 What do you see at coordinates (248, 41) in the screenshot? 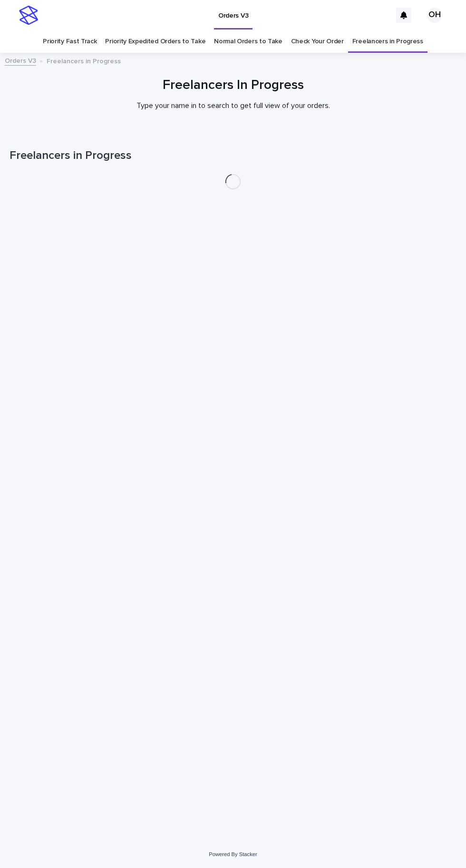
I see `a: Normal Orders to Take` at bounding box center [248, 41].